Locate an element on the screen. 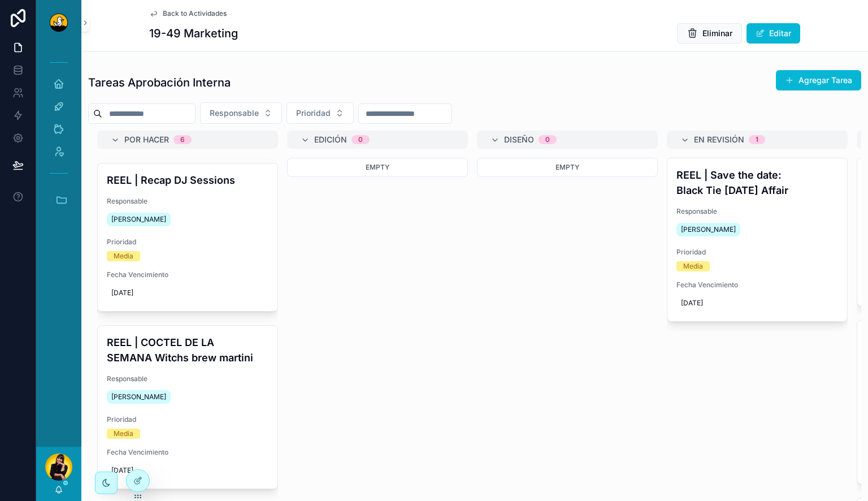 The width and height of the screenshot is (868, 501). span: Diseño is located at coordinates (519, 140).